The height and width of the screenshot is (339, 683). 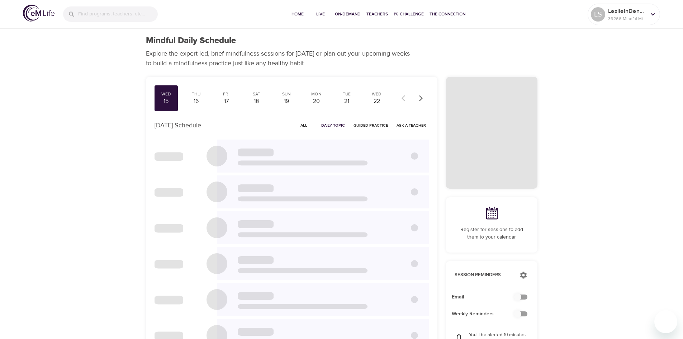 I want to click on img: logo, so click(x=39, y=13).